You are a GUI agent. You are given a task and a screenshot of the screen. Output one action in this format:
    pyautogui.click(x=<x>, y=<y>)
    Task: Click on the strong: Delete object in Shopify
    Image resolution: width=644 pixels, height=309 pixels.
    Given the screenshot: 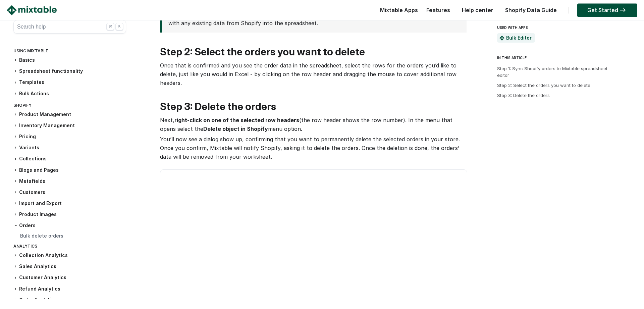 What is the action you would take?
    pyautogui.click(x=235, y=129)
    